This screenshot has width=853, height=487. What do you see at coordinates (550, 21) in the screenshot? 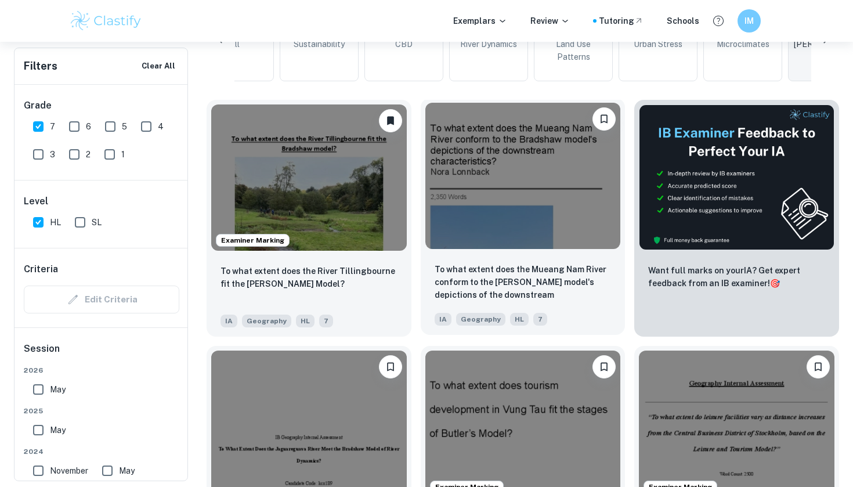
I see `p: Review` at bounding box center [550, 21].